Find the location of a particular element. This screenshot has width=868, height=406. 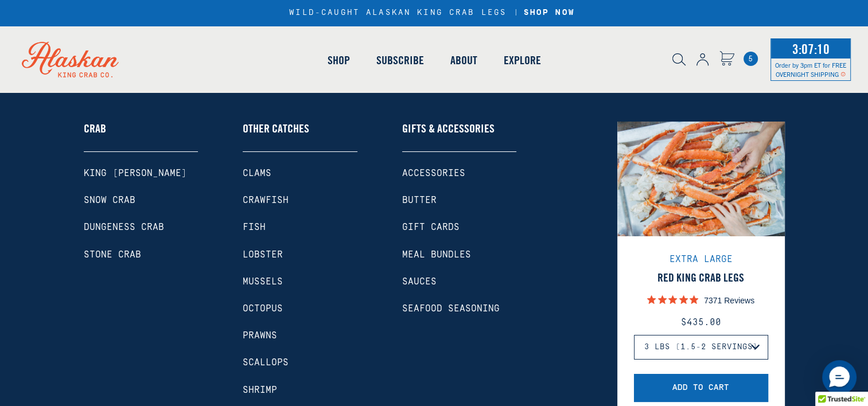

a: Crab is located at coordinates (141, 137).